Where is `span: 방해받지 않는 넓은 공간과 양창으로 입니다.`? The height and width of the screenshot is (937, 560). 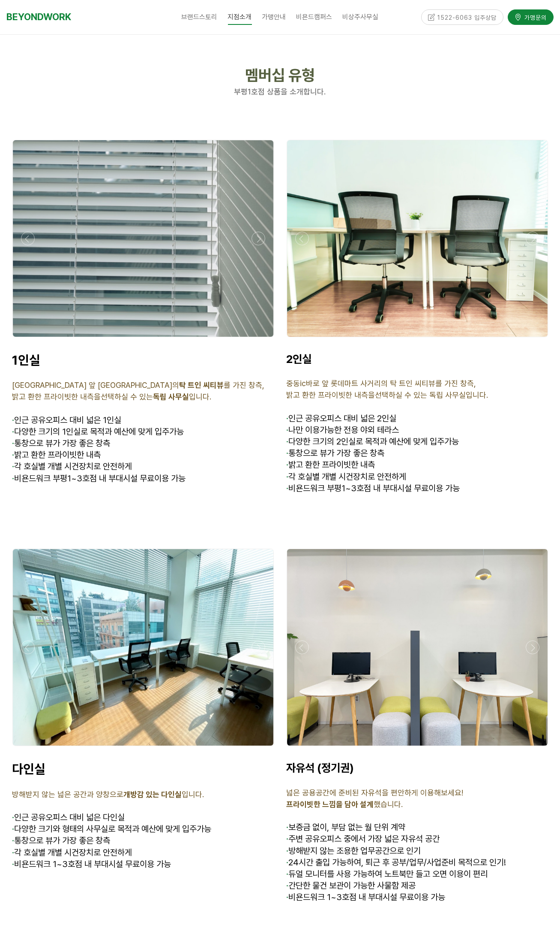 span: 방해받지 않는 넓은 공간과 양창으로 입니다. is located at coordinates (109, 793).